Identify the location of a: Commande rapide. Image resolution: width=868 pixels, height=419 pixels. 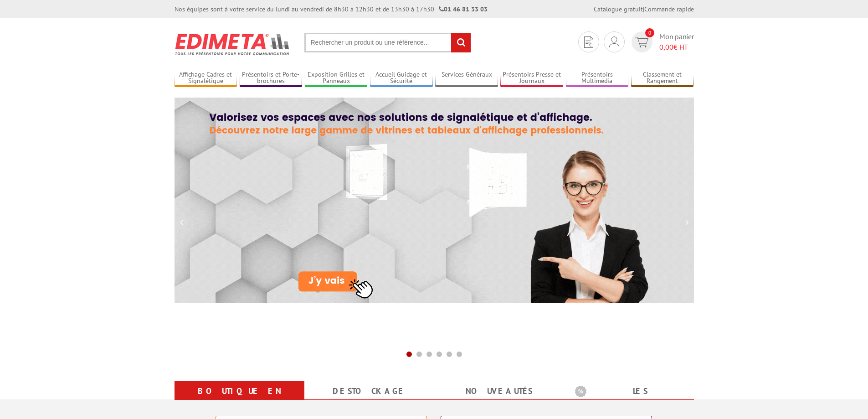
(669, 10).